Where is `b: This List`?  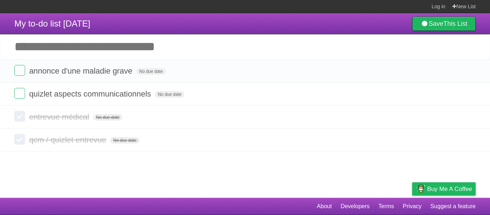 b: This List is located at coordinates (455, 24).